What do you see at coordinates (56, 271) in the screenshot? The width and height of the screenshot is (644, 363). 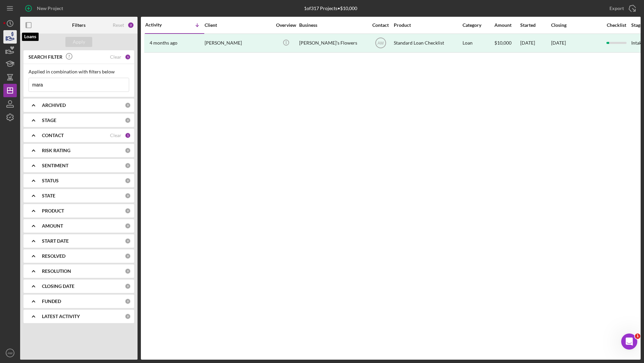 I see `b: RESOLUTION` at bounding box center [56, 271].